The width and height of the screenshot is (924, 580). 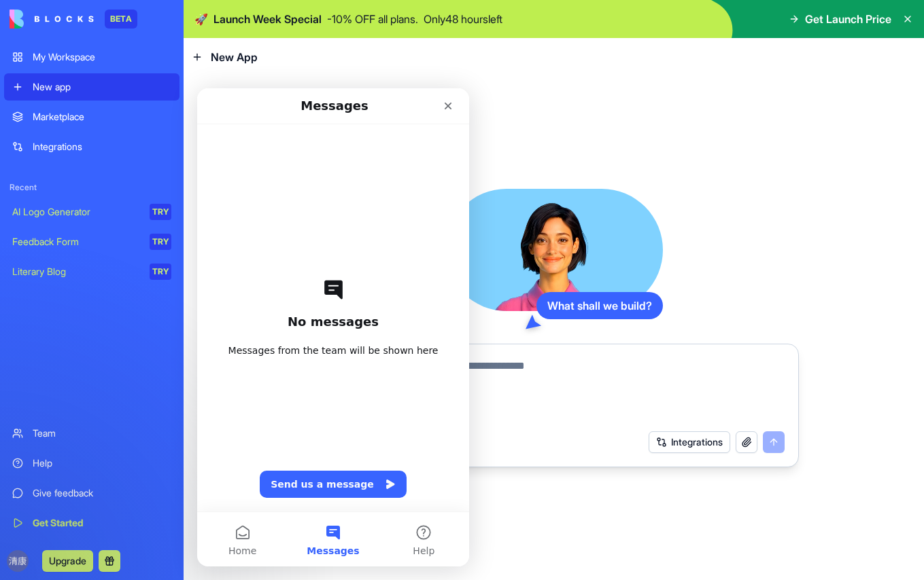 I want to click on button: Messages, so click(x=135, y=451).